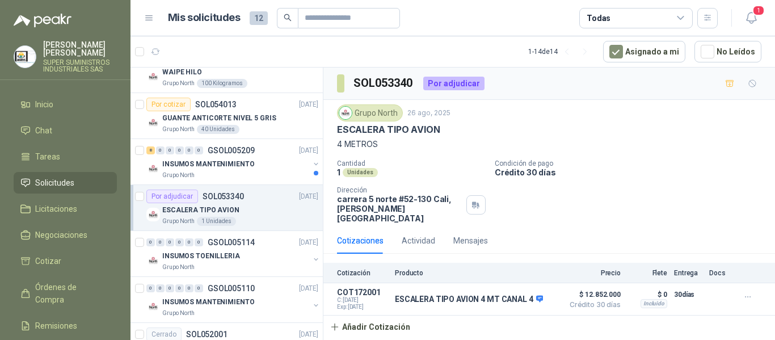 The image size is (775, 340). Describe the element at coordinates (70, 293) in the screenshot. I see `span: Órdenes de Compra` at that location.